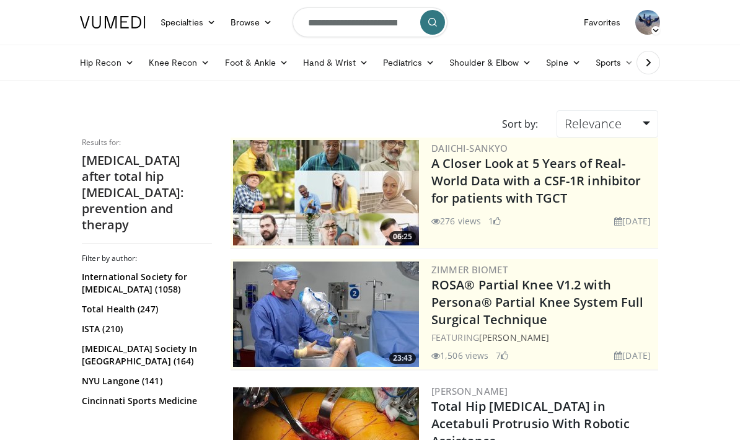 The height and width of the screenshot is (440, 740). Describe the element at coordinates (370, 22) in the screenshot. I see `input: Search topics, interventions` at that location.